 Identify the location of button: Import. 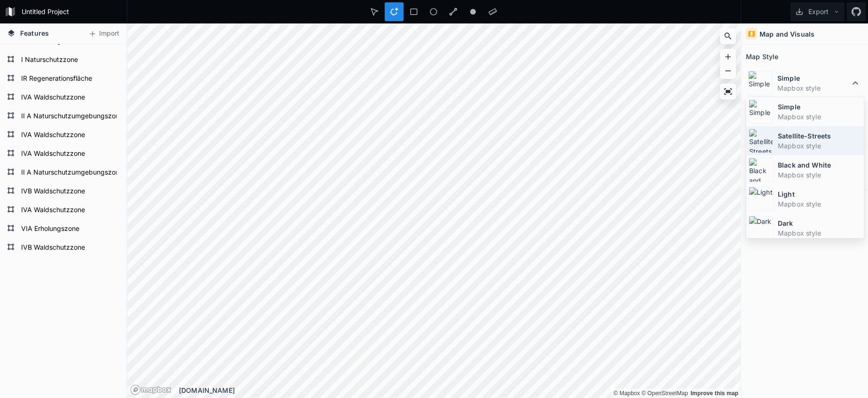
(104, 34).